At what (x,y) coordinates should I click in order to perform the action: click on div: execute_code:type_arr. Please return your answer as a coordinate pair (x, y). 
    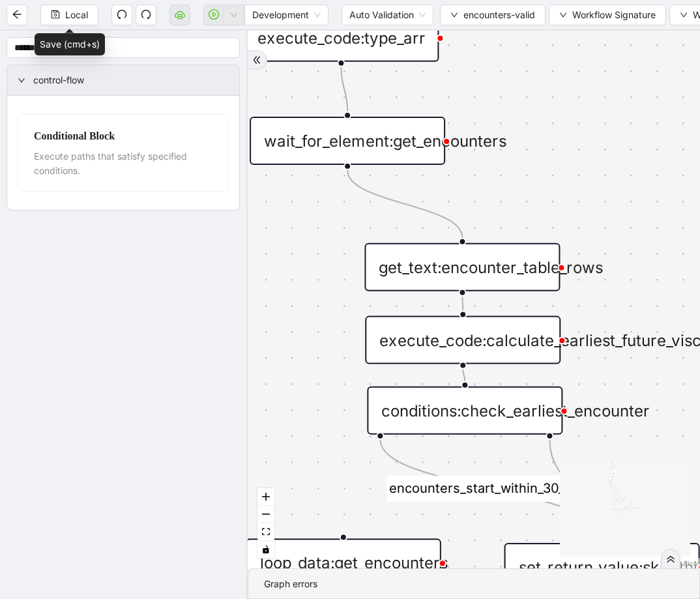
    Looking at the image, I should click on (340, 38).